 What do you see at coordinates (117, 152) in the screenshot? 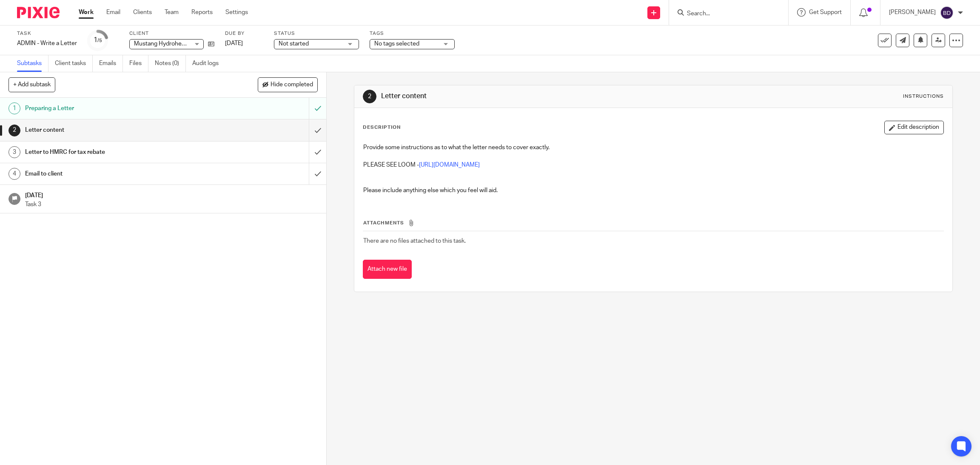
I see `h1: Letter to HMRC for tax rebate` at bounding box center [117, 152].